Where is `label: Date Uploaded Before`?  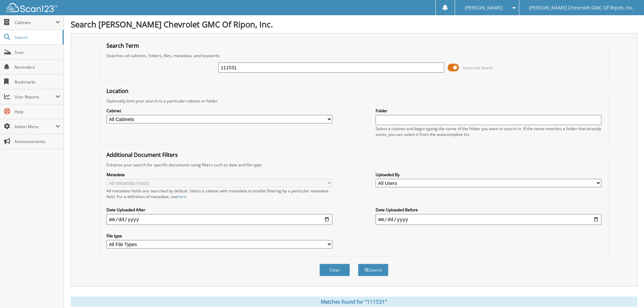
label: Date Uploaded Before is located at coordinates (489, 209).